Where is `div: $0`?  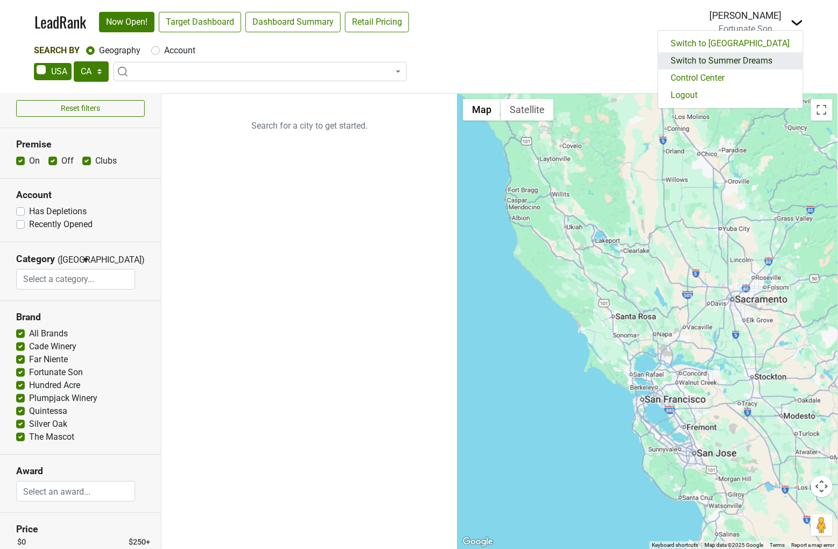 div: $0 is located at coordinates (22, 543).